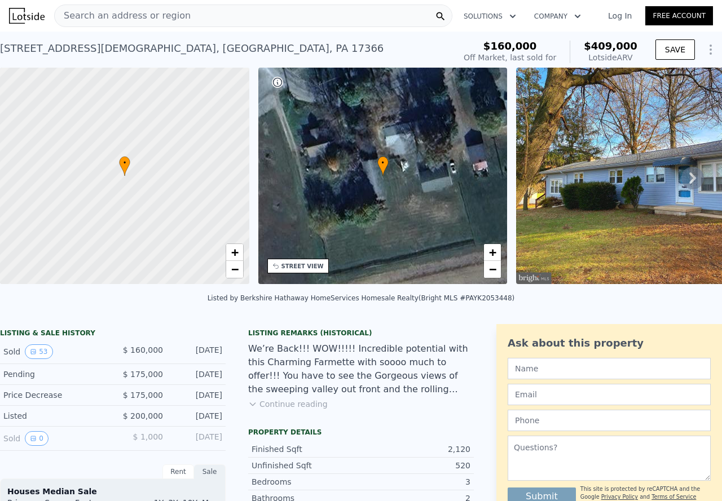  I want to click on span: $160,000, so click(510, 46).